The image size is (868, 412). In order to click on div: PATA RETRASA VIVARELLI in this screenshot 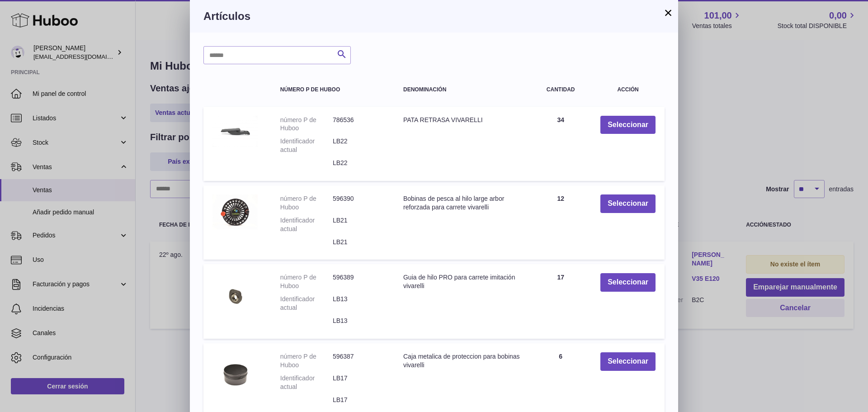, I will do `click(462, 120)`.